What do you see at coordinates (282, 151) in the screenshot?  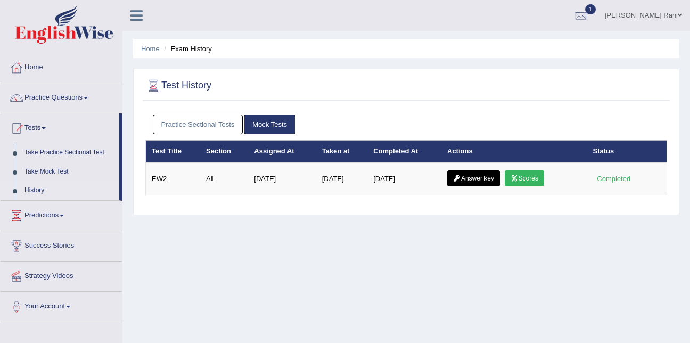 I see `th: Assigned At` at bounding box center [282, 151].